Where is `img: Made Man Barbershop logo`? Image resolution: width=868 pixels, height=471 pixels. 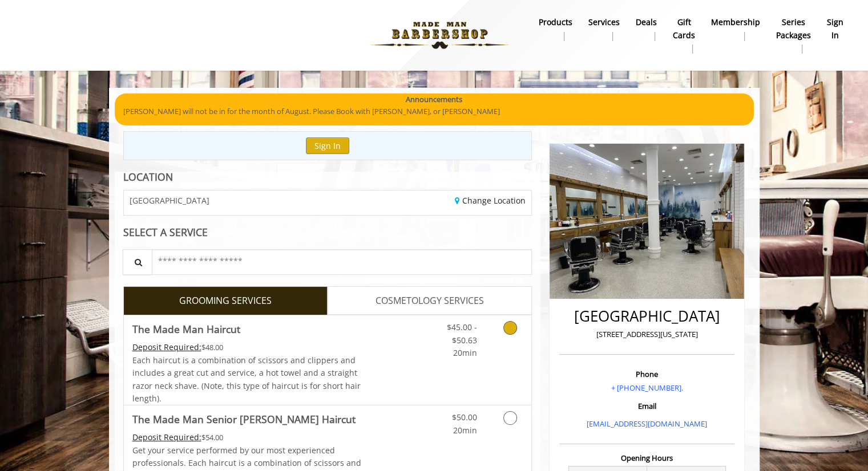
img: Made Man Barbershop logo is located at coordinates (440, 35).